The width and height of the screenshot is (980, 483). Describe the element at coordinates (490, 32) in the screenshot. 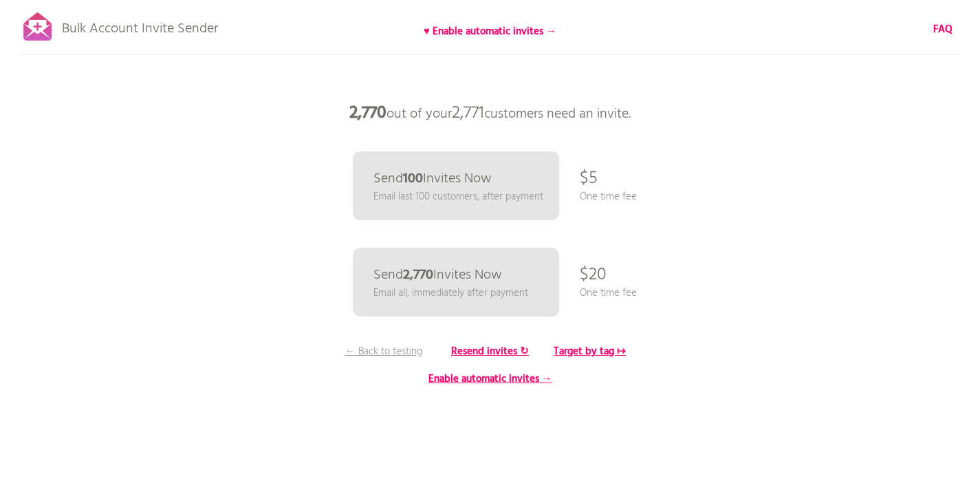

I see `b: ♥ Enable automatic invites →` at that location.